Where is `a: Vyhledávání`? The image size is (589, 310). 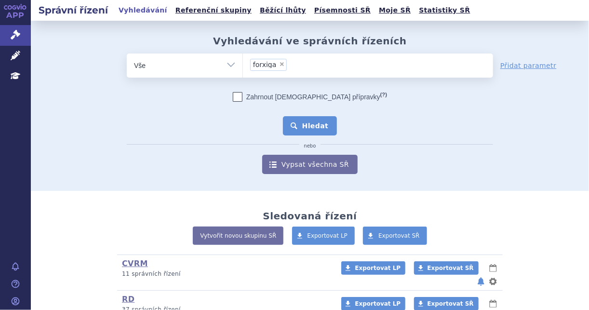
a: Vyhledávání is located at coordinates (143, 10).